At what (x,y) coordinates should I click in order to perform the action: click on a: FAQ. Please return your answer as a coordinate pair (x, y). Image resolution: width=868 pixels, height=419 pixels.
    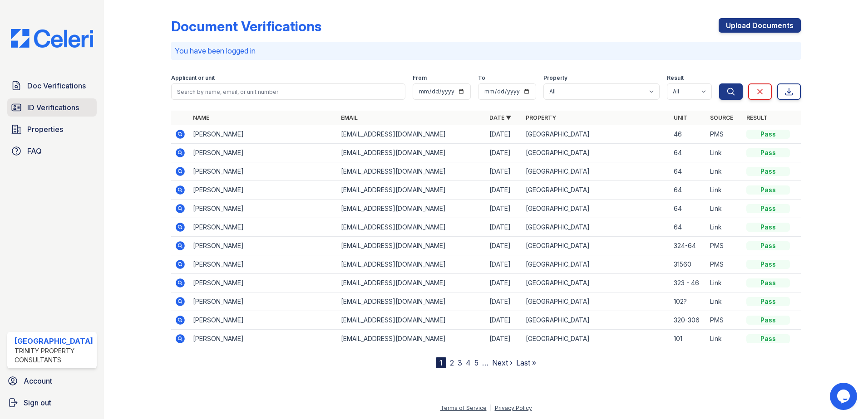
    Looking at the image, I should click on (52, 151).